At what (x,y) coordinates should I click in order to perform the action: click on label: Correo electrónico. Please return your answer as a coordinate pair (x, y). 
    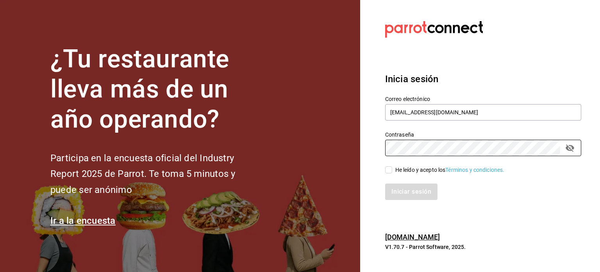
    Looking at the image, I should click on (483, 99).